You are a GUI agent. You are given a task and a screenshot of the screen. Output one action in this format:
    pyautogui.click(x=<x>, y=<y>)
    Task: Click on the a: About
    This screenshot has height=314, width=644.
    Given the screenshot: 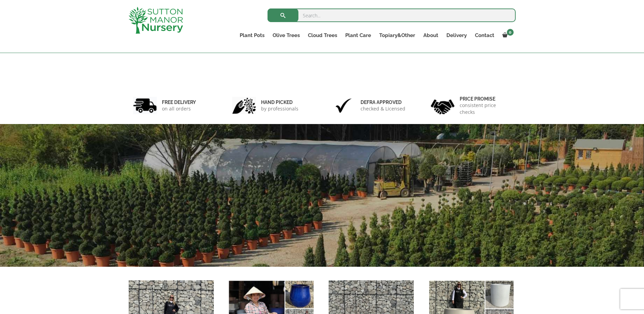 What is the action you would take?
    pyautogui.click(x=431, y=35)
    